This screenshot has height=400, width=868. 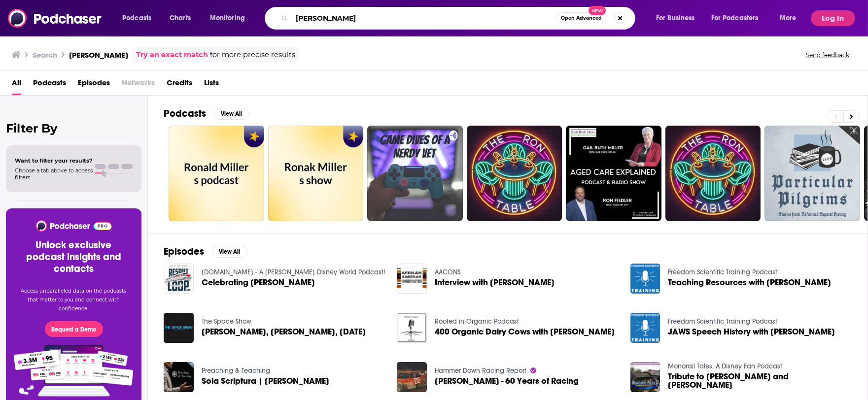 What do you see at coordinates (236, 371) in the screenshot?
I see `a: Preaching & Teaching` at bounding box center [236, 371].